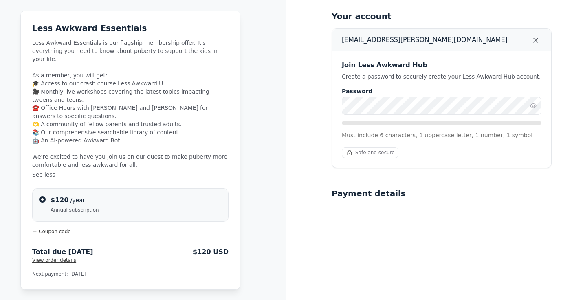  I want to click on span: Safe and secure, so click(375, 153).